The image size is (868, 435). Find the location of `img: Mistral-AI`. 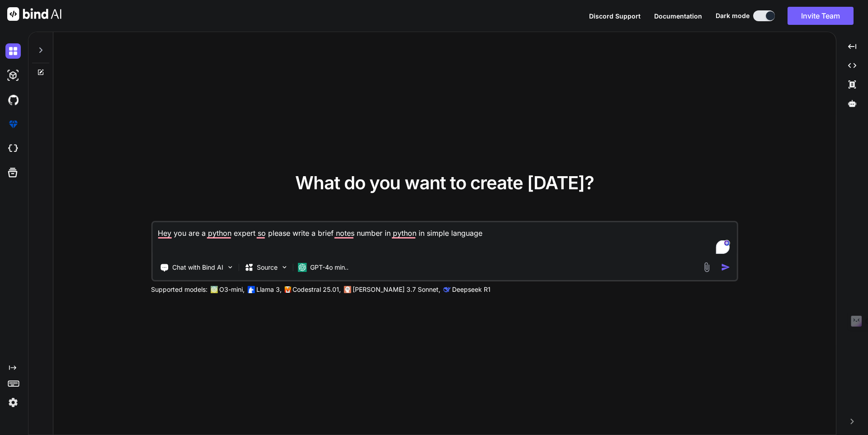

img: Mistral-AI is located at coordinates (288, 290).